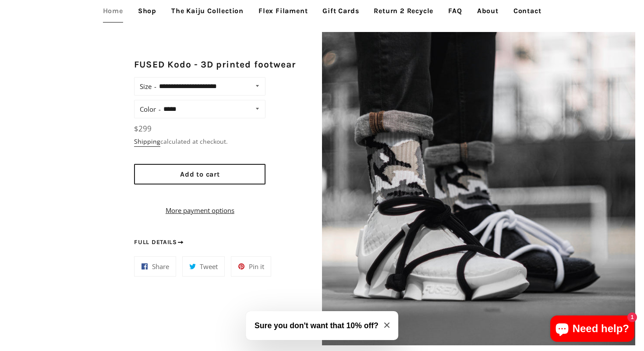  I want to click on a: Shipping, so click(148, 142).